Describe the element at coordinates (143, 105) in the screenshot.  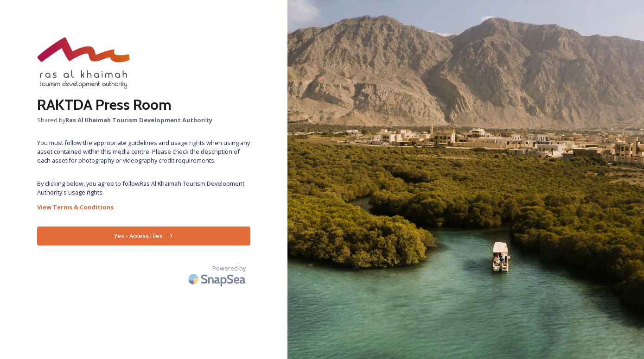
I see `h2: RAKTDA Press Room` at that location.